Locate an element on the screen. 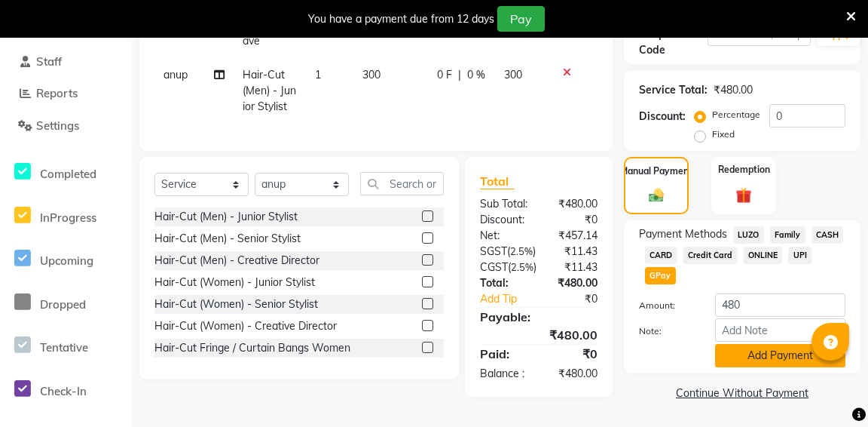 The width and height of the screenshot is (868, 427). span: ONLINE is located at coordinates (763, 254).